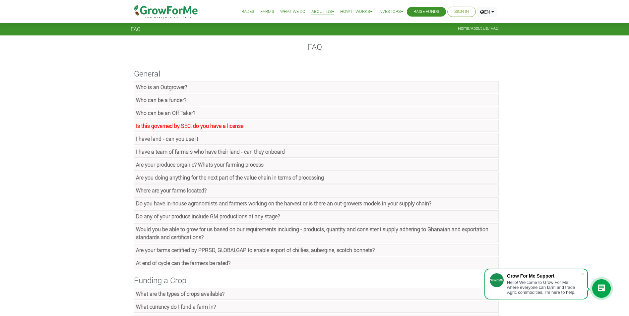 Image resolution: width=629 pixels, height=316 pixels. What do you see at coordinates (461, 12) in the screenshot?
I see `a: Sign In` at bounding box center [461, 12].